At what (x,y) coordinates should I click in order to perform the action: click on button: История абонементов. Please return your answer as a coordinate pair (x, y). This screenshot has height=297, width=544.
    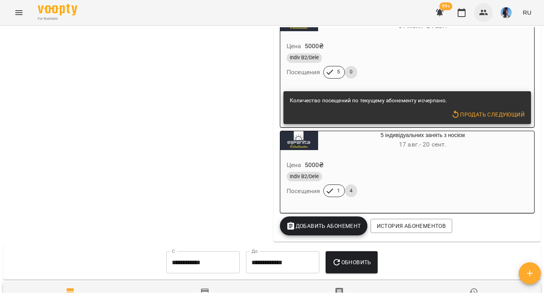
    Looking at the image, I should click on (411, 226).